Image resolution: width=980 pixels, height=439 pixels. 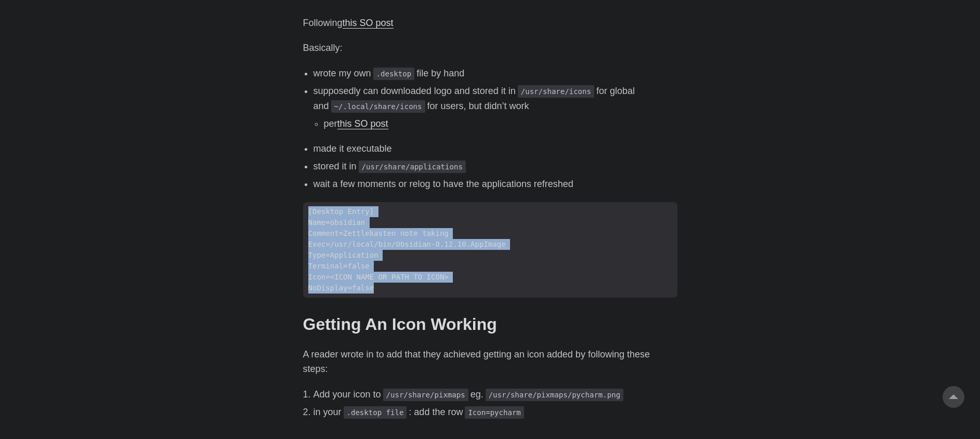 I want to click on p: A reader wrote in to add that they achieved getting an icon added by following these steps:, so click(x=490, y=363).